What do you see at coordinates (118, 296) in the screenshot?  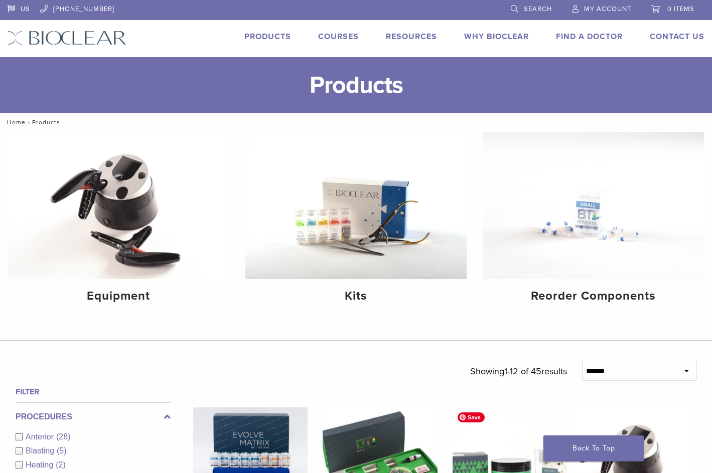 I see `h4: Equipment` at bounding box center [118, 296].